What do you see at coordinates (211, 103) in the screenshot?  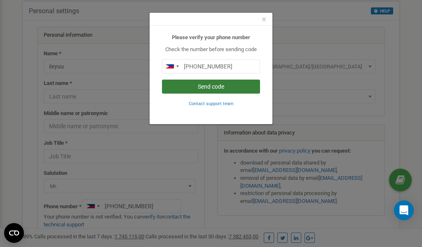 I see `small: Contact support team` at bounding box center [211, 103].